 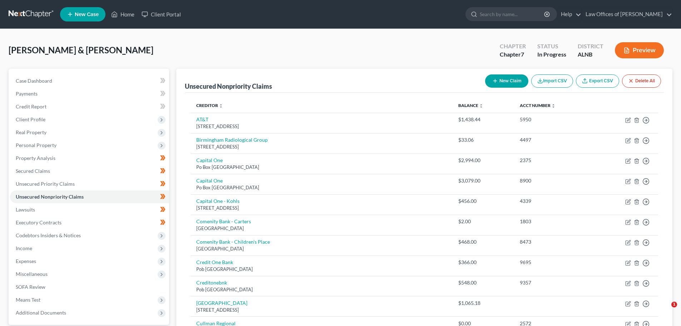 I want to click on button: Import CSV, so click(x=552, y=81).